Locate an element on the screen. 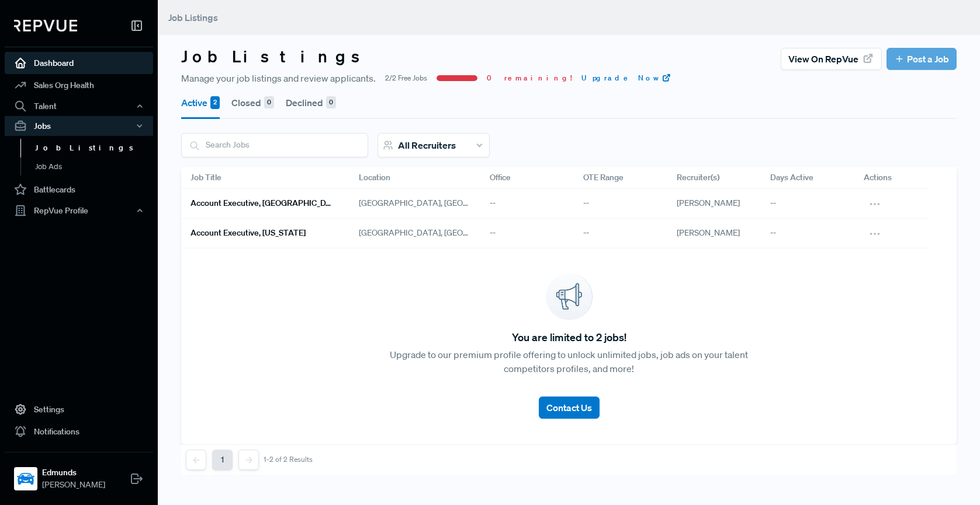 Image resolution: width=980 pixels, height=505 pixels. a: Settings is located at coordinates (79, 410).